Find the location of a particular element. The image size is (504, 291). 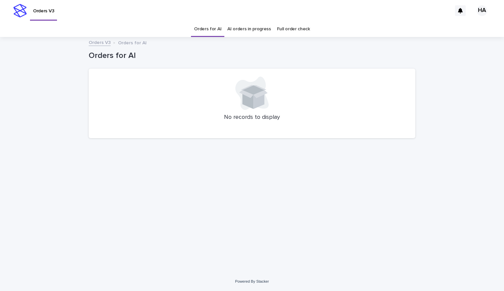

img: stacker-logo-s-only.png is located at coordinates (20, 11).